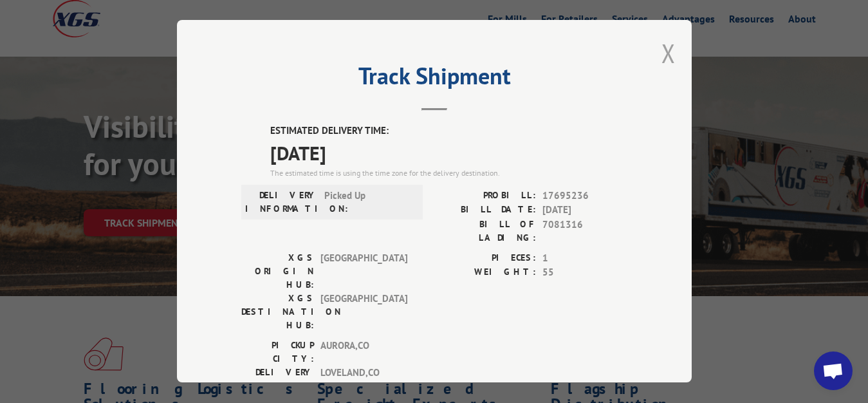 This screenshot has width=868, height=403. Describe the element at coordinates (277, 311) in the screenshot. I see `label: XGS DESTINATION HUB:` at that location.